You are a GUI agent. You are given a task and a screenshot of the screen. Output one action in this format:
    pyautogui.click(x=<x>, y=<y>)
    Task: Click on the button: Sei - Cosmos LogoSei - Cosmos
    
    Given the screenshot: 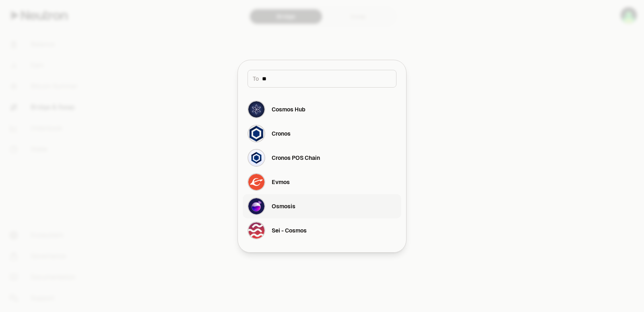 What is the action you would take?
    pyautogui.click(x=322, y=230)
    